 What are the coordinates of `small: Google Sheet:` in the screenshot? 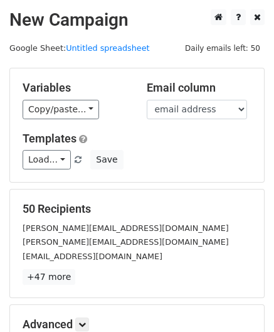 It's located at (80, 48).